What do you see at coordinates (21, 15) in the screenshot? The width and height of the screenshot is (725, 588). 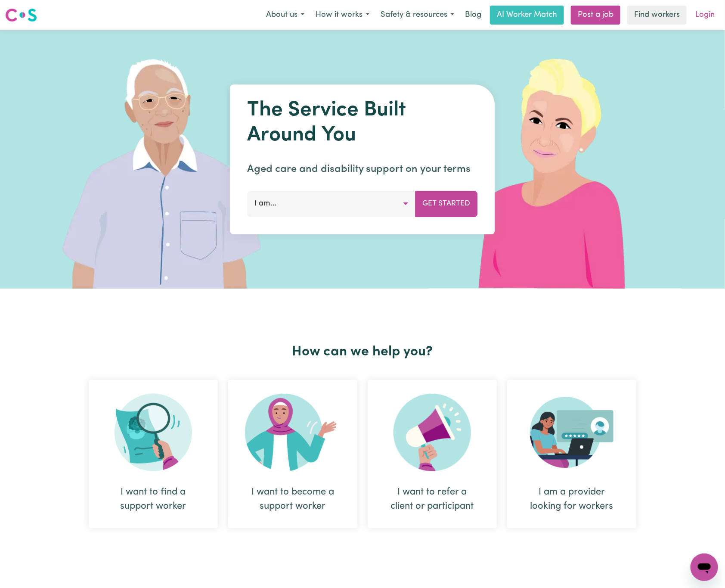 I see `img: Careseekers logo` at bounding box center [21, 15].